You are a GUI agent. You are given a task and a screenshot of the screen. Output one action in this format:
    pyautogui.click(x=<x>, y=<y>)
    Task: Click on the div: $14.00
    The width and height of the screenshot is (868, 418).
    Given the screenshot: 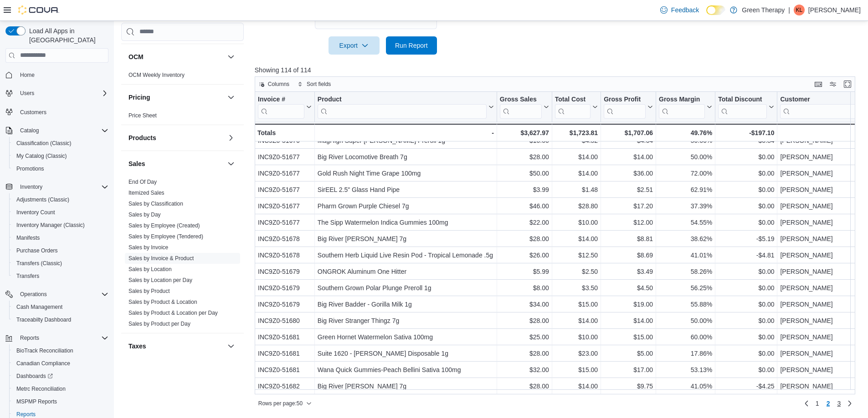 What is the action you would take?
    pyautogui.click(x=576, y=157)
    